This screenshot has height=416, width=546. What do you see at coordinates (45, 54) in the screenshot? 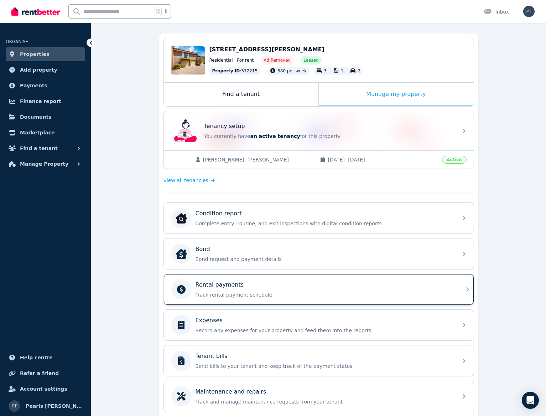
I see `a: Properties` at bounding box center [45, 54].